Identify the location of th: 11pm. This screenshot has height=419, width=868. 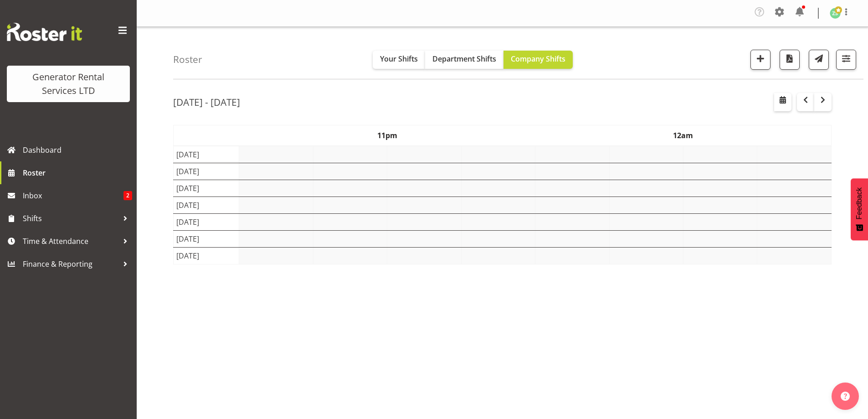
(387, 136).